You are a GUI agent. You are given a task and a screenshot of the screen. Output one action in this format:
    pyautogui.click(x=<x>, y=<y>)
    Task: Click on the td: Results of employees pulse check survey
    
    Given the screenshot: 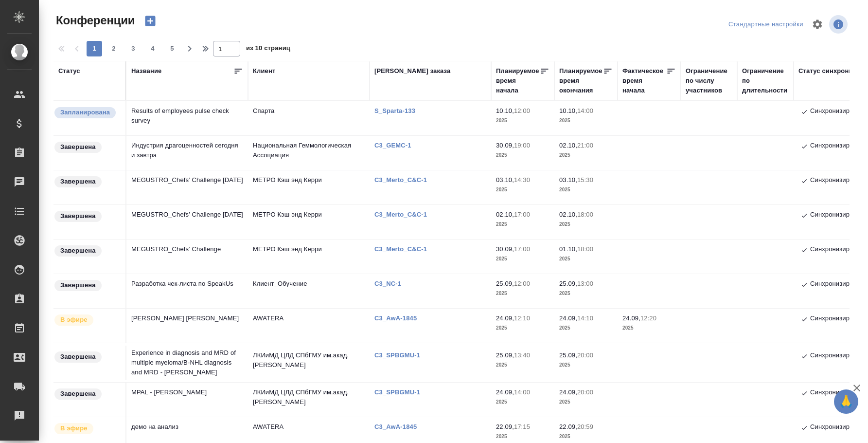 What is the action you would take?
    pyautogui.click(x=187, y=118)
    